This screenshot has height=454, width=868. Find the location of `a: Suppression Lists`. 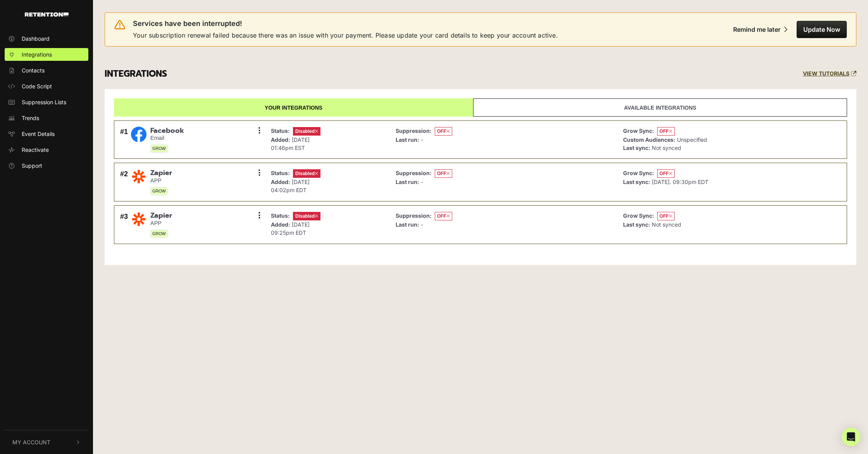

a: Suppression Lists is located at coordinates (46, 102).